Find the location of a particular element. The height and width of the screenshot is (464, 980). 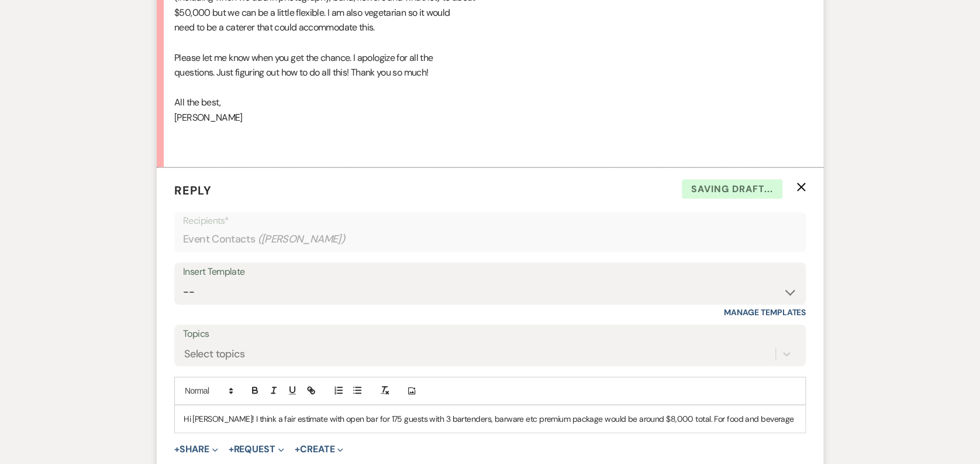

span: Saving draft... is located at coordinates (733, 189).